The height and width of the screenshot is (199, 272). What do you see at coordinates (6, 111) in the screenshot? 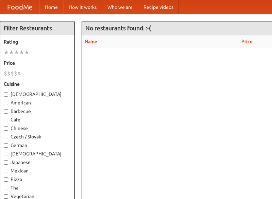
I see `input: Barbecue` at bounding box center [6, 111].